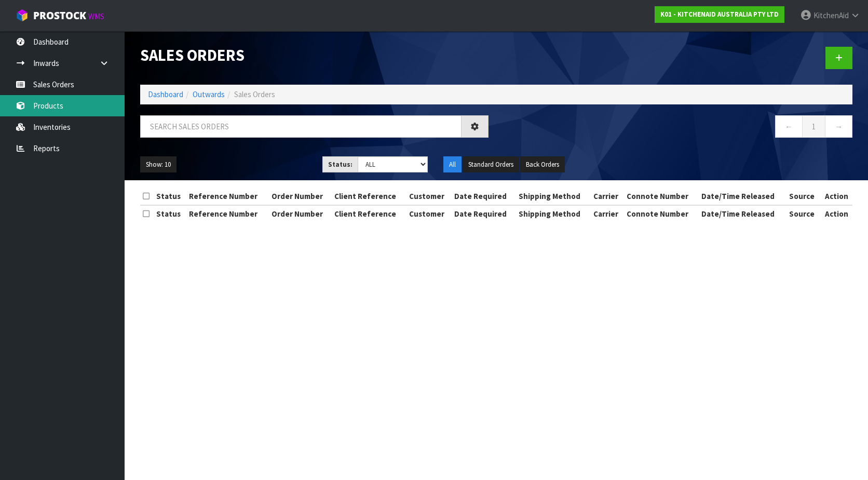 The height and width of the screenshot is (480, 868). What do you see at coordinates (300, 126) in the screenshot?
I see `input: Search sales orders` at bounding box center [300, 126].